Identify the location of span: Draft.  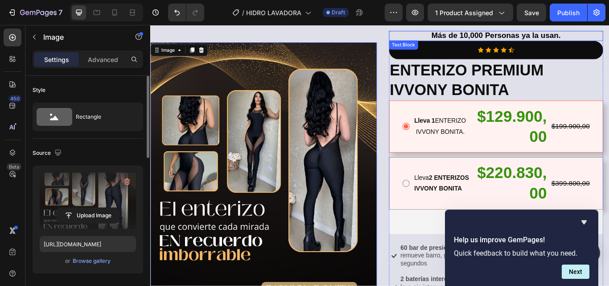
(338, 12).